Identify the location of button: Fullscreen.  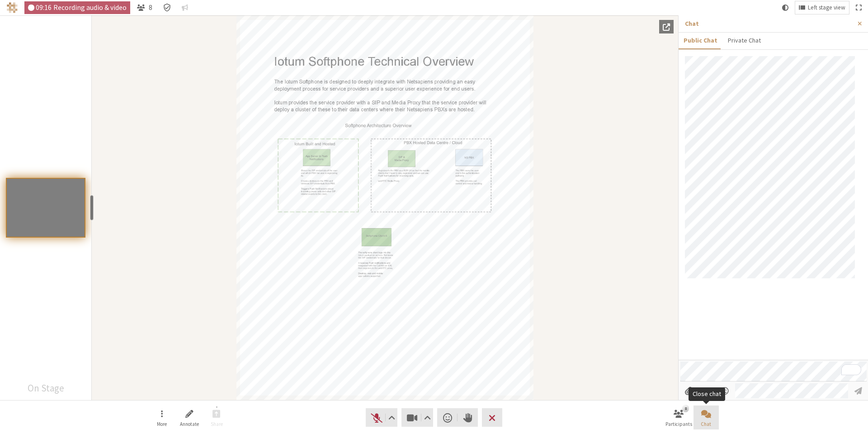
(858, 7).